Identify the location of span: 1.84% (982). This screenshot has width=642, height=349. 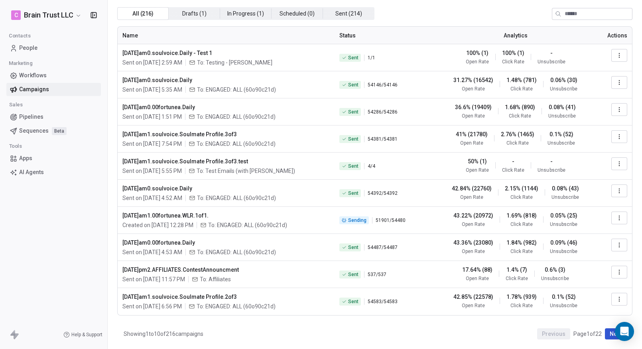
(522, 243).